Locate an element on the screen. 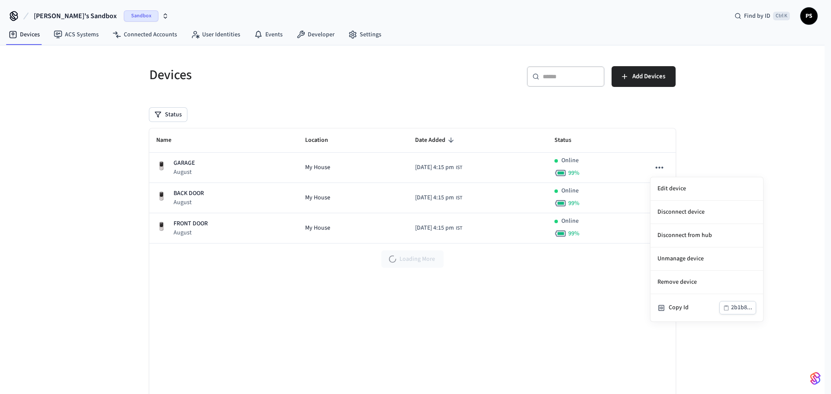 The image size is (831, 394). li: Unmanage device is located at coordinates (706, 259).